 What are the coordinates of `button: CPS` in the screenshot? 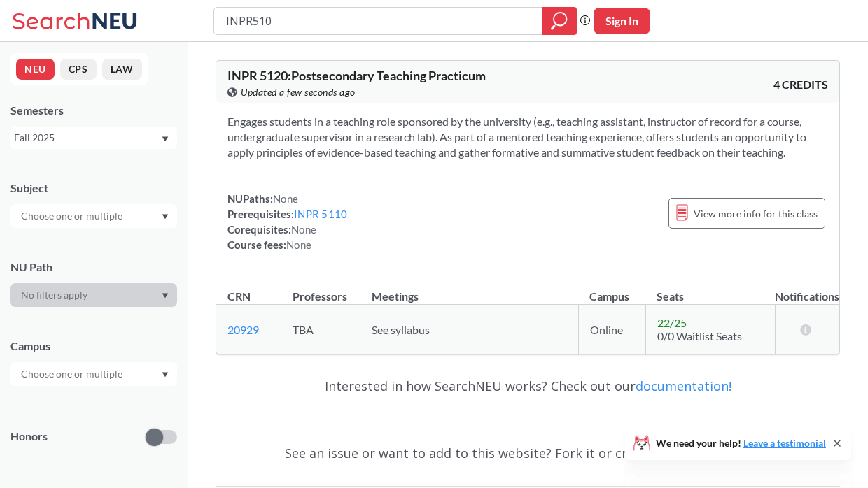 It's located at (79, 69).